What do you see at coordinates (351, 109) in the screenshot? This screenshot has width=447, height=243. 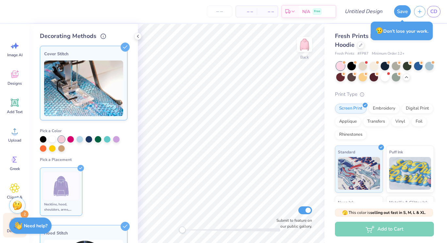 I see `div: Screen Print` at bounding box center [351, 109].